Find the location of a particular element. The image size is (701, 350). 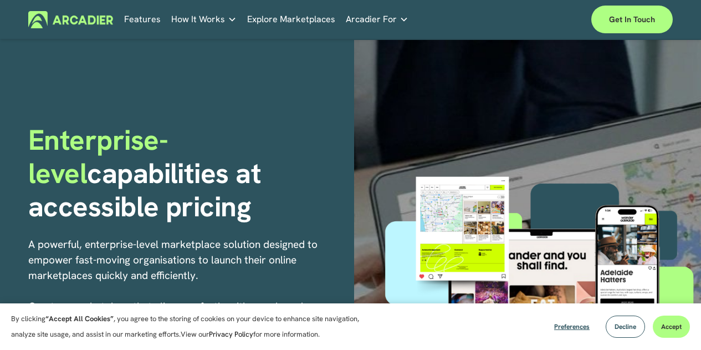

span: Preferences is located at coordinates (572, 327).